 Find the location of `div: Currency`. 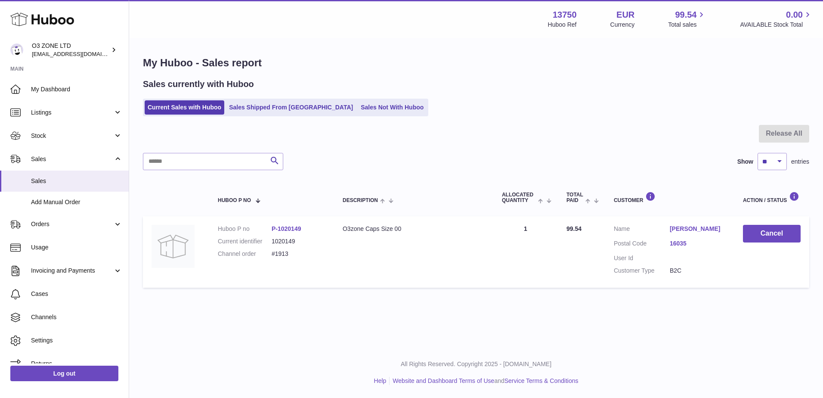

div: Currency is located at coordinates (622, 25).